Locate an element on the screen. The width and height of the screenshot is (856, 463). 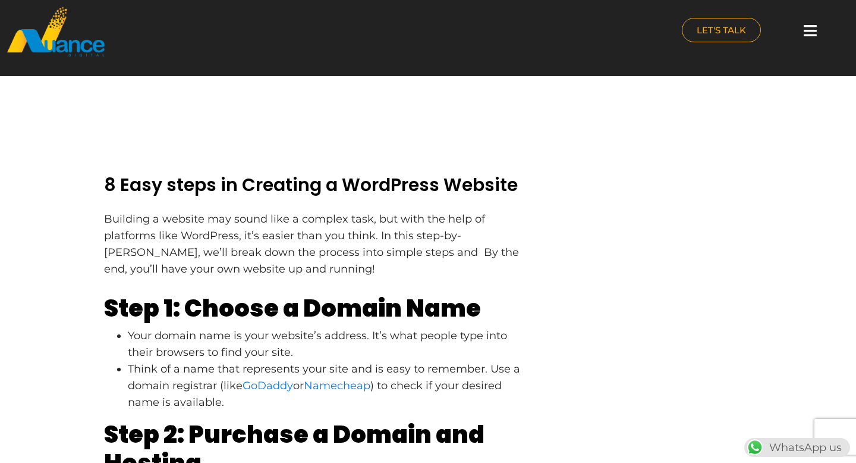
span: Your domain name is your website’s address. It’s what people type into their browsers to find you... is located at coordinates (318, 344).